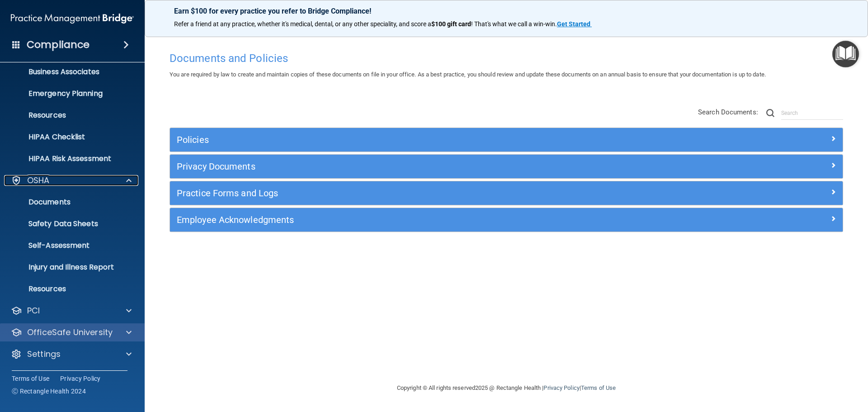 This screenshot has width=868, height=412. What do you see at coordinates (38, 180) in the screenshot?
I see `p: OSHA` at bounding box center [38, 180].